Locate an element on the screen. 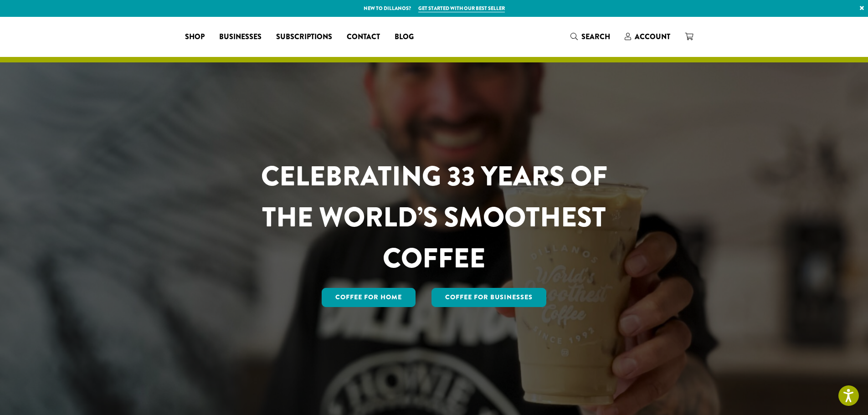 The width and height of the screenshot is (868, 415). span: Contact is located at coordinates (363, 37).